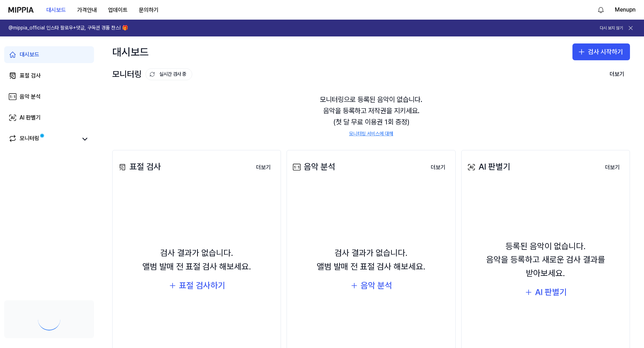  I want to click on a: 모니터링 서비스에 대해, so click(371, 134).